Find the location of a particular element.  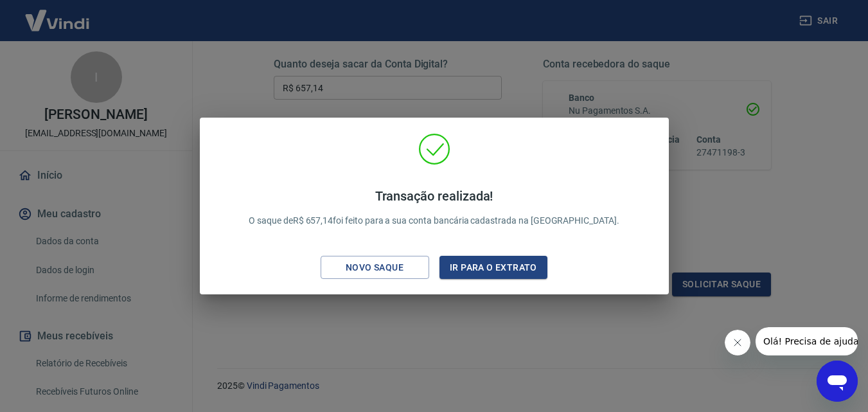

span: Olá! Precisa de ajuda? is located at coordinates (58, 14).